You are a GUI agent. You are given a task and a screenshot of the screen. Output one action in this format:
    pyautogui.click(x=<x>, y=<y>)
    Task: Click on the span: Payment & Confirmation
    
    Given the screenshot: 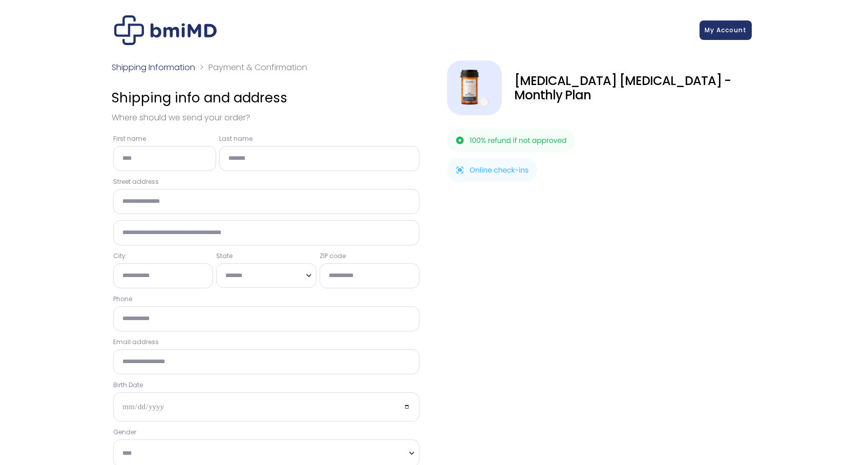 What is the action you would take?
    pyautogui.click(x=257, y=67)
    